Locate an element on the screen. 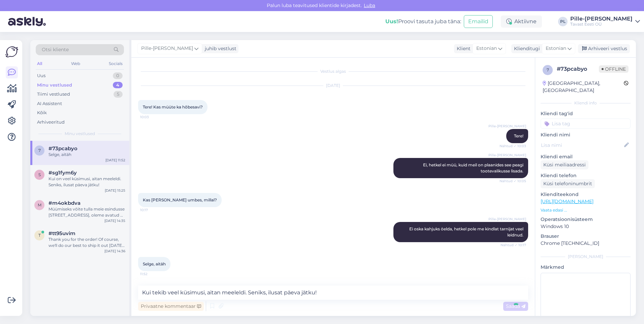  span: 10:17 is located at coordinates (153, 210).